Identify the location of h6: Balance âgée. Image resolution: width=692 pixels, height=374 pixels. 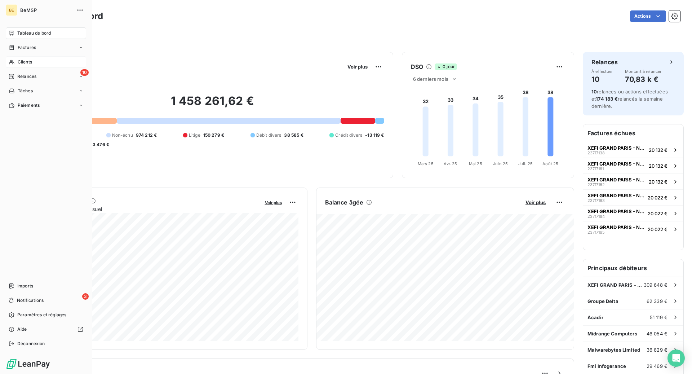
(344, 202).